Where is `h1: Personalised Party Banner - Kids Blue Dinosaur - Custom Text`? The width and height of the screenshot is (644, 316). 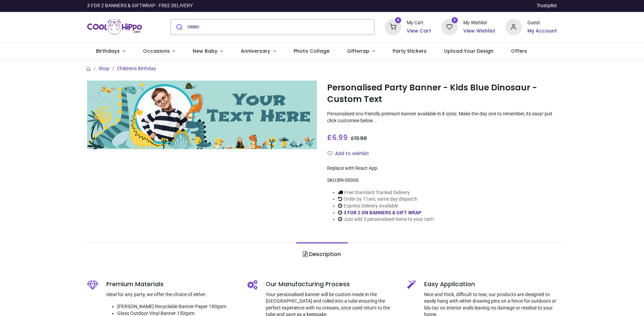
h1: Personalised Party Banner - Kids Blue Dinosaur - Custom Text is located at coordinates (441, 94).